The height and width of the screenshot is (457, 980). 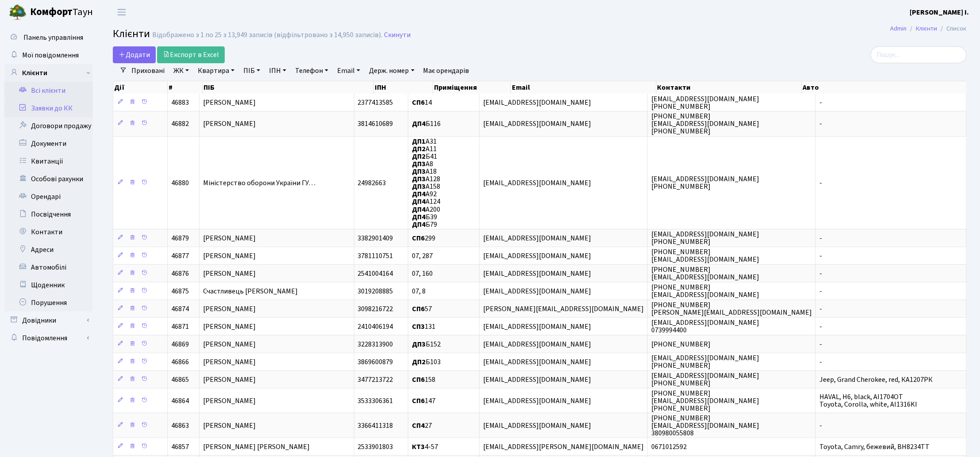 What do you see at coordinates (49, 162) in the screenshot?
I see `a: Квитанції` at bounding box center [49, 162].